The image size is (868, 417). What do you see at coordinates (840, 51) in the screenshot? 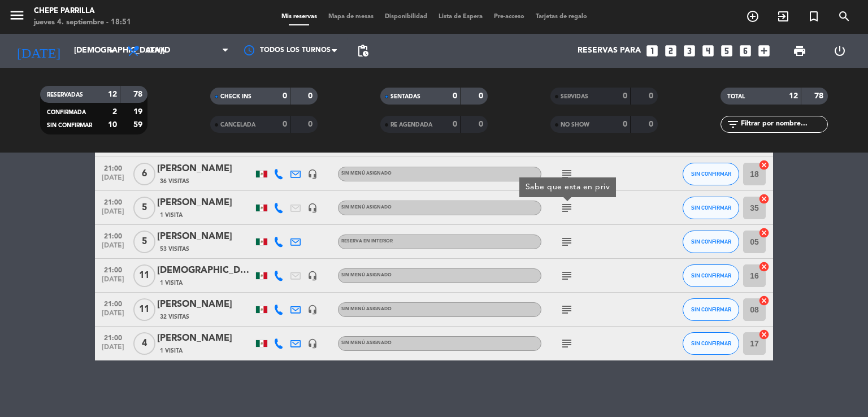
I see `i: power_settings_new` at bounding box center [840, 51].